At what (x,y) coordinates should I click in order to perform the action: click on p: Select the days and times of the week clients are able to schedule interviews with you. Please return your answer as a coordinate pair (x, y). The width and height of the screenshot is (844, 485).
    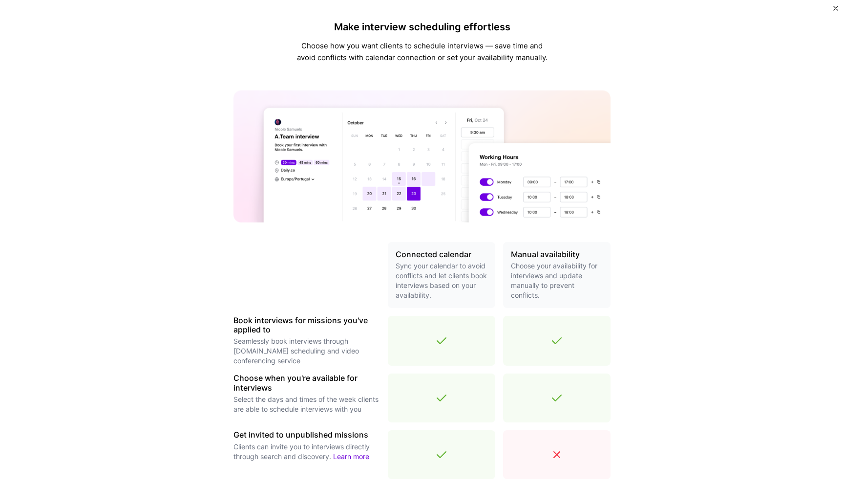
    Looking at the image, I should click on (307, 404).